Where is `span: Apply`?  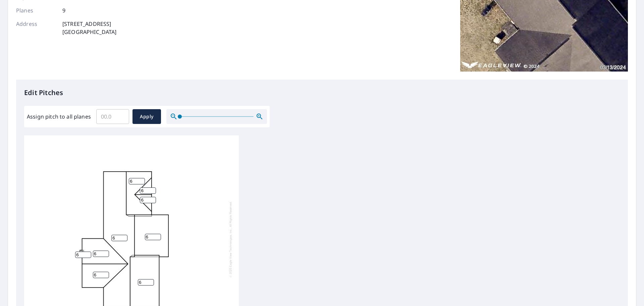 span: Apply is located at coordinates (147, 117).